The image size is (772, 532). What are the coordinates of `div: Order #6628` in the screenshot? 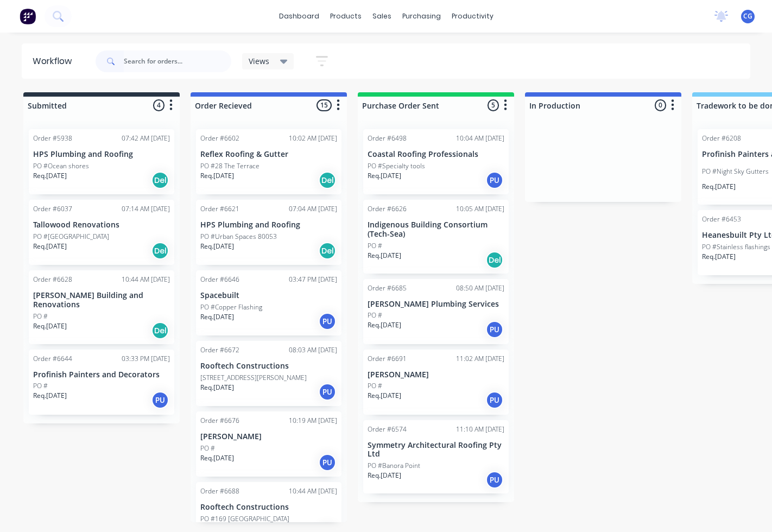 It's located at (53, 279).